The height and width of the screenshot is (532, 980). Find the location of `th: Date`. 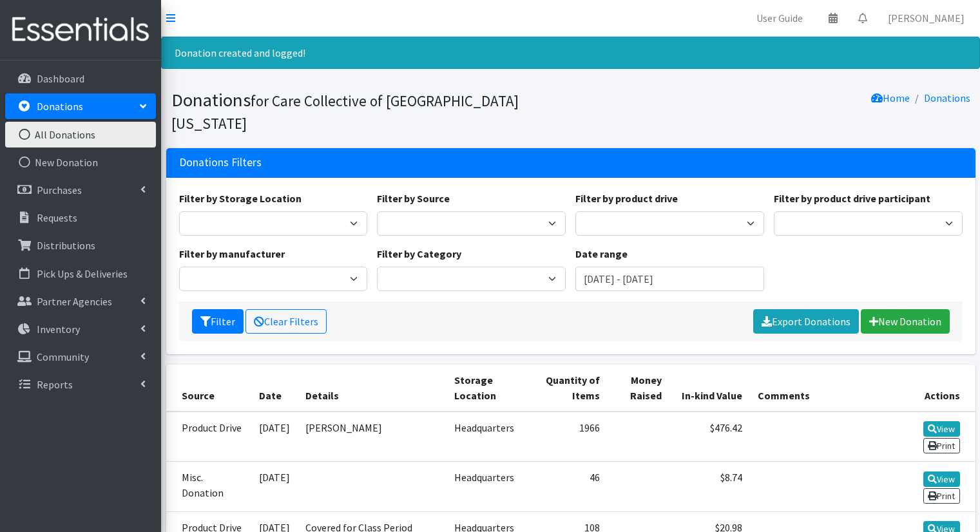

th: Date is located at coordinates (274, 388).